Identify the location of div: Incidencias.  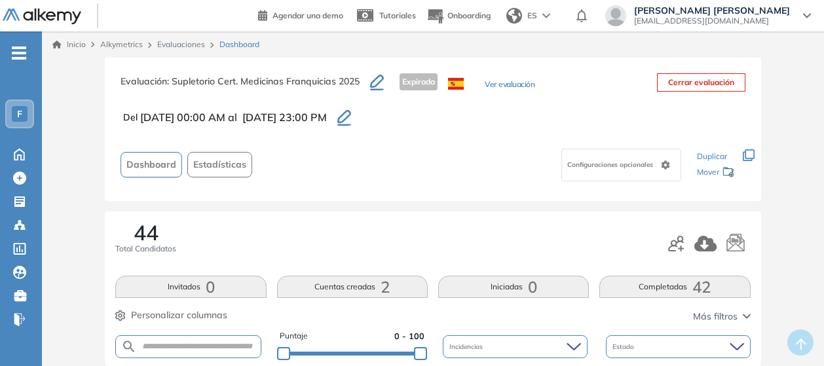
(515, 346).